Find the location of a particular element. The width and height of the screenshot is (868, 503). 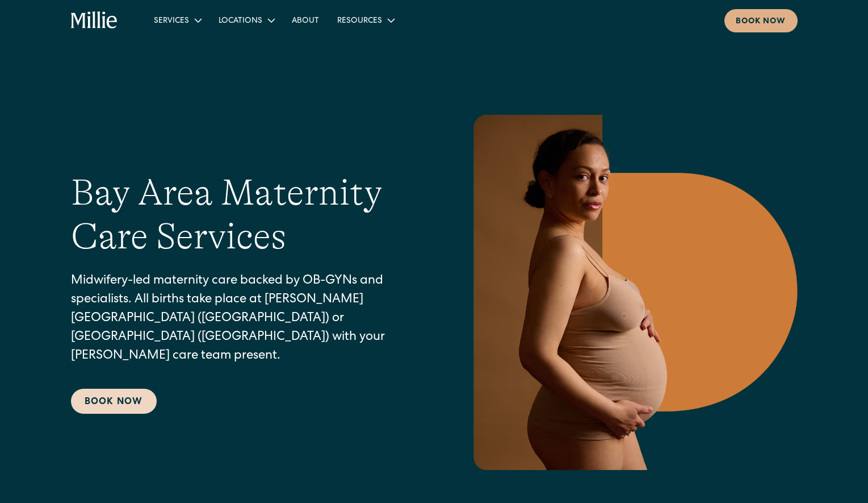

div: Book now is located at coordinates (761, 22).